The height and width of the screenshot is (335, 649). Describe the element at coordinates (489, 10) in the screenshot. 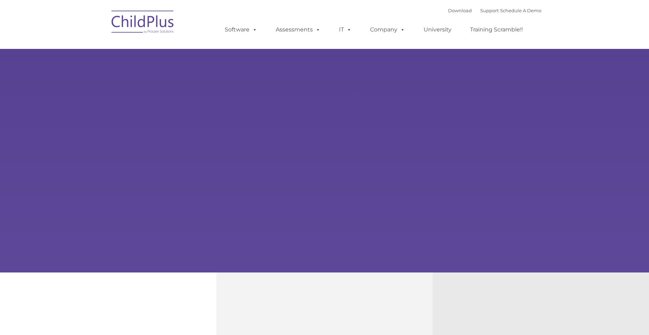

I see `a: Support` at that location.